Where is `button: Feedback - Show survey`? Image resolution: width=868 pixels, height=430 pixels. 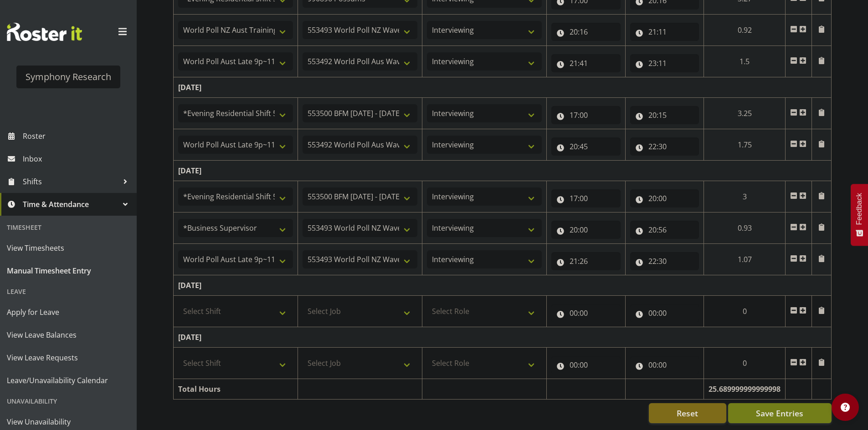
button: Feedback - Show survey is located at coordinates (859, 215).